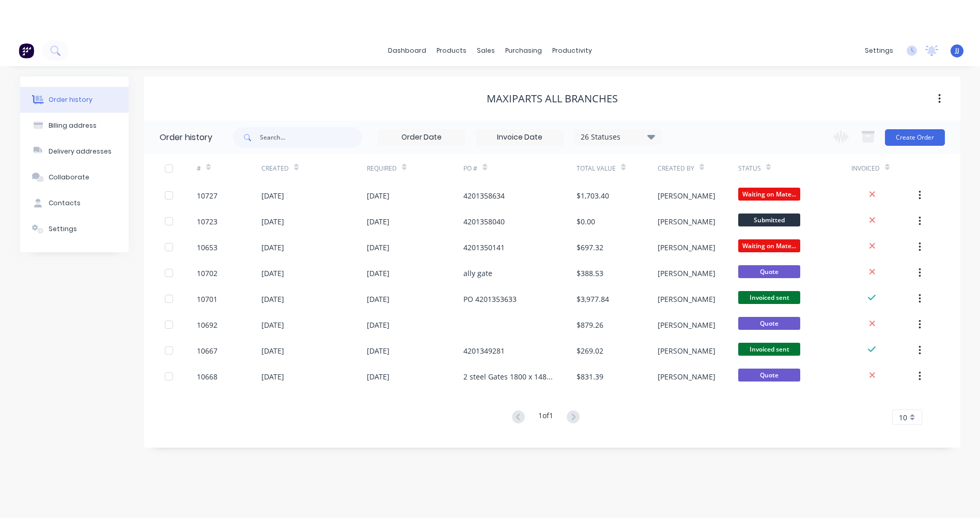  Describe the element at coordinates (509, 376) in the screenshot. I see `div: 2 steel Gates 1800 x 1480 spade centre` at that location.